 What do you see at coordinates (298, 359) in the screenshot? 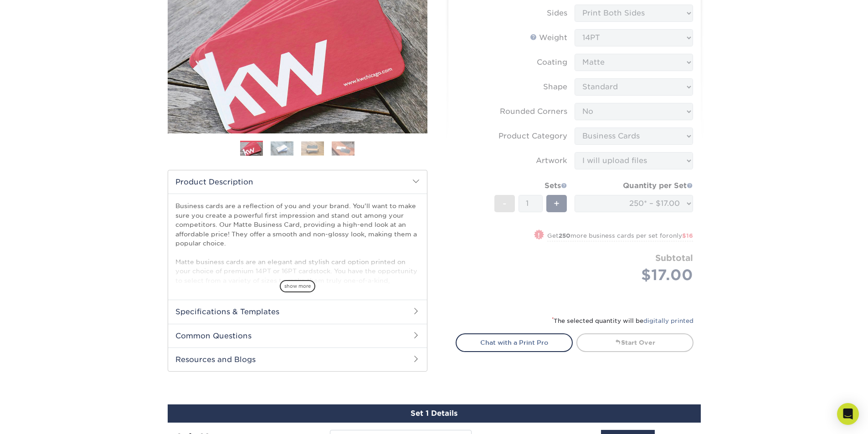
I see `h2: Resources and Blogs` at bounding box center [298, 359].